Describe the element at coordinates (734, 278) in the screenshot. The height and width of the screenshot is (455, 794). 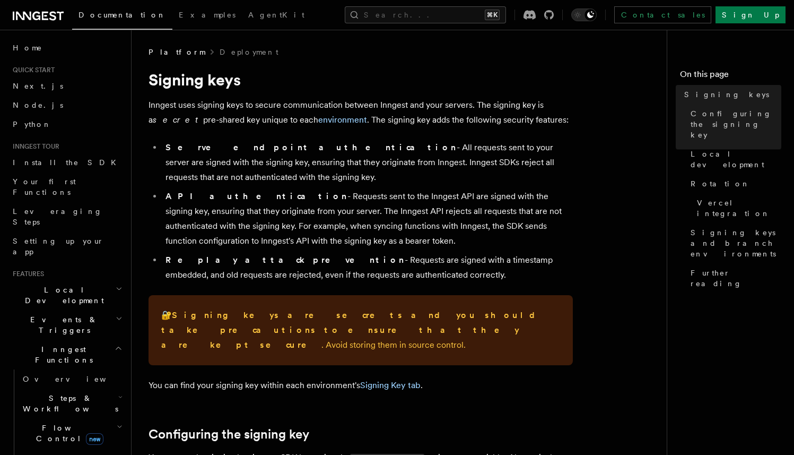
I see `a: Further reading` at that location.